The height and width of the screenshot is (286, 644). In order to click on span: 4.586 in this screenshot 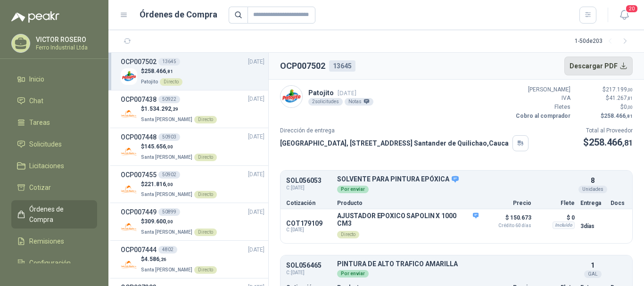, I will do `click(155, 259)`.